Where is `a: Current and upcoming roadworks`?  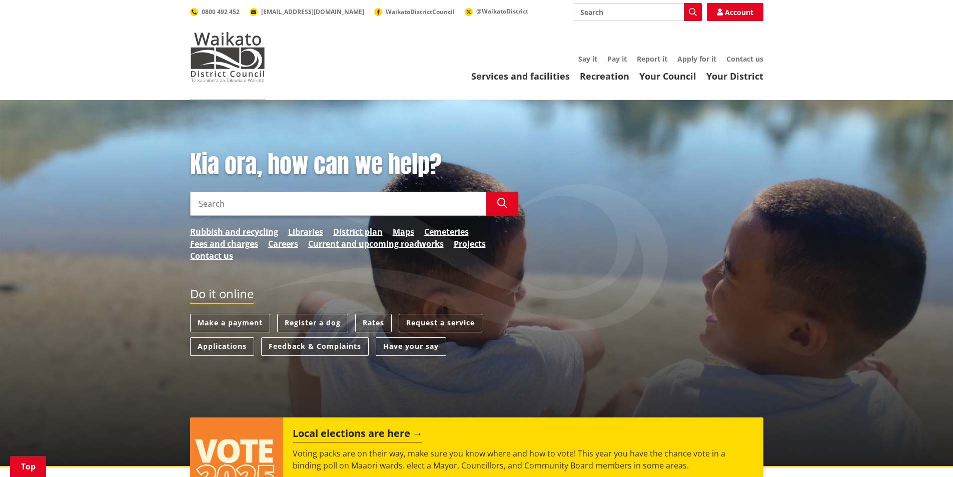
a: Current and upcoming roadworks is located at coordinates (376, 244).